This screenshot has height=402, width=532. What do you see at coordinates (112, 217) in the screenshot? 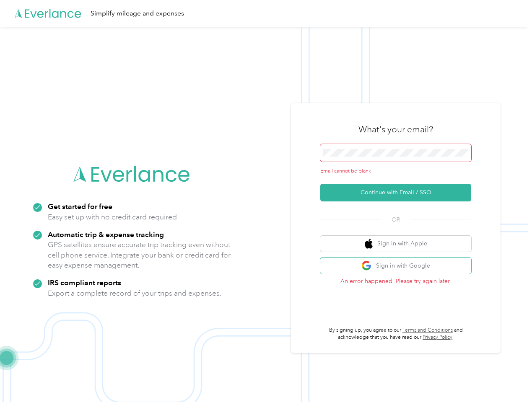
I see `p: Easy set up with no credit card required` at bounding box center [112, 217].